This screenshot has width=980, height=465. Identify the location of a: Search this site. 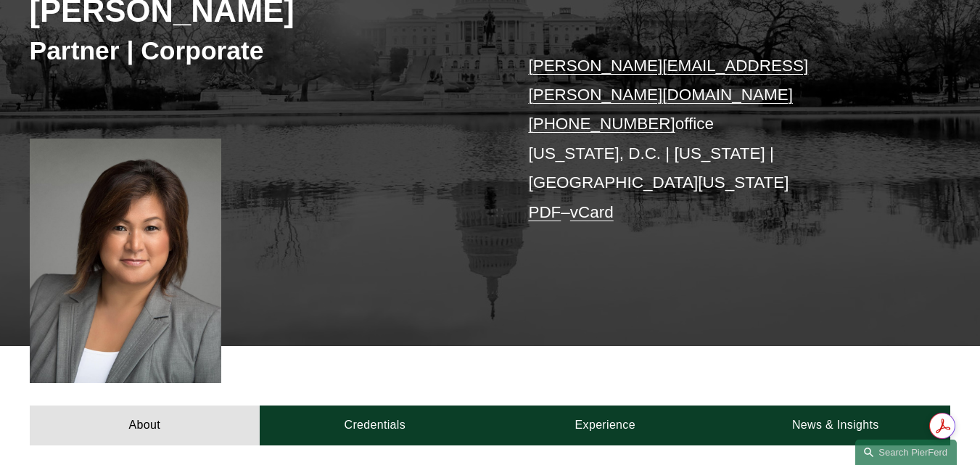
(906, 452).